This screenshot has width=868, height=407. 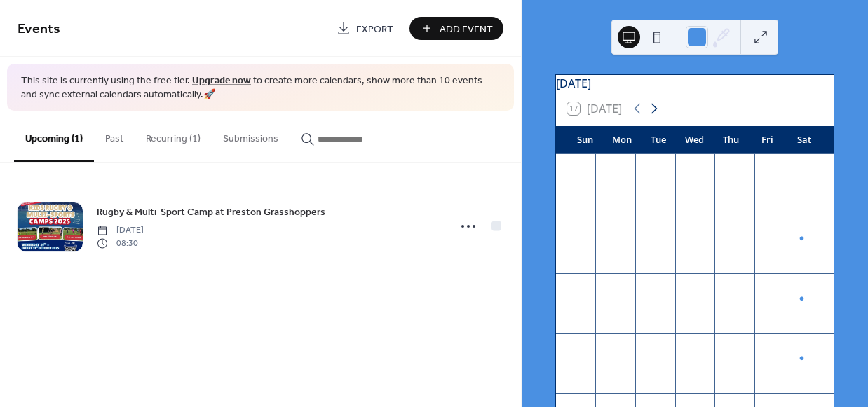 I want to click on div: 14, so click(x=565, y=283).